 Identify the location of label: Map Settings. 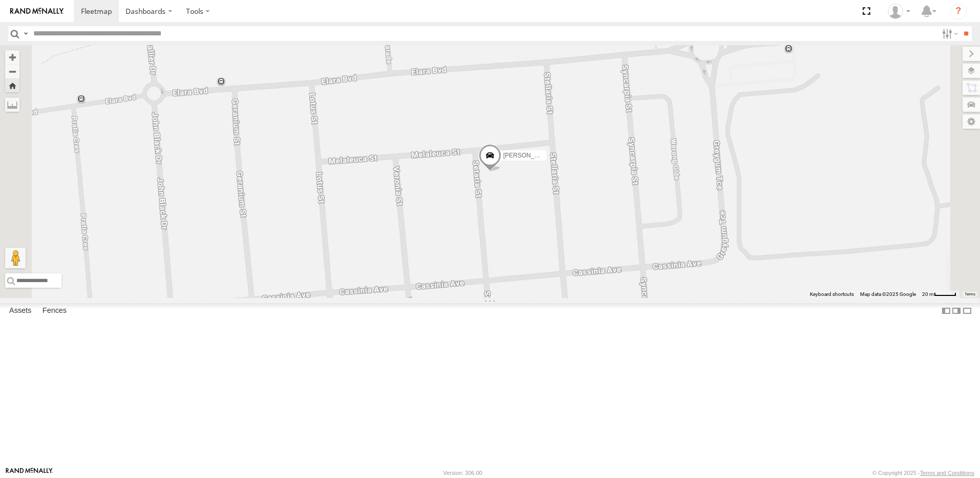
(971, 121).